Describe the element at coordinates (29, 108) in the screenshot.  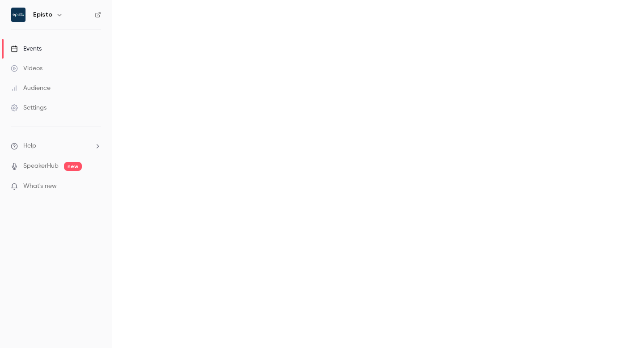
I see `div: Settings` at that location.